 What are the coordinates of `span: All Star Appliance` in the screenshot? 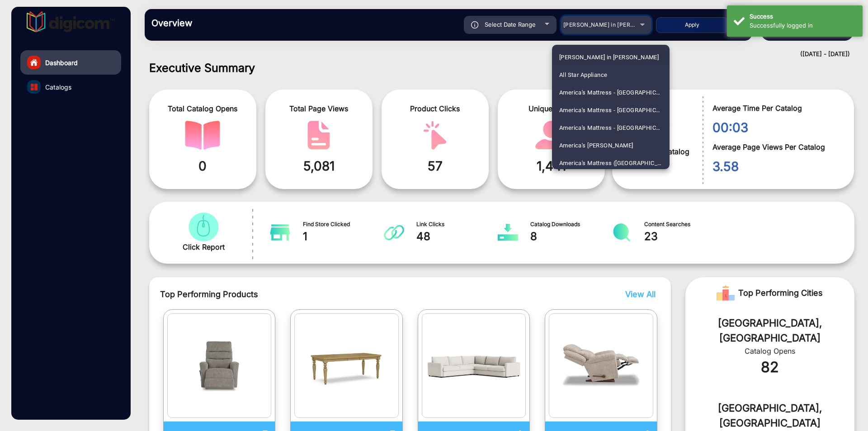 It's located at (583, 74).